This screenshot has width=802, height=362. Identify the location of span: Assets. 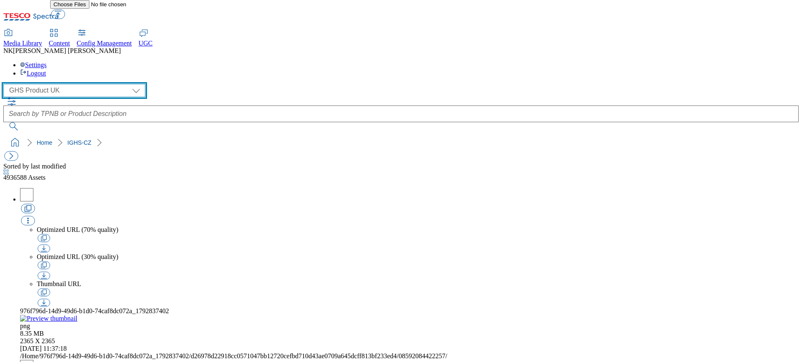
(24, 177).